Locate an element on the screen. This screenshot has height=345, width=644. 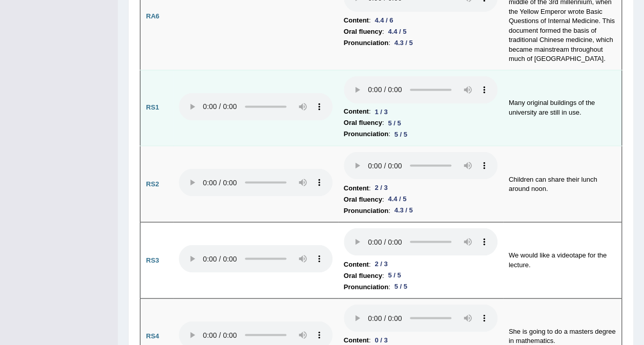
div: 4.4 / 6 is located at coordinates (384, 20).